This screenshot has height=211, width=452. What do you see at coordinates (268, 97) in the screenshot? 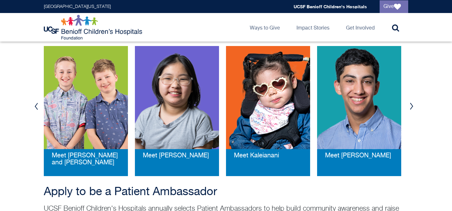
I see `img: kaleiani-web.png` at bounding box center [268, 97].